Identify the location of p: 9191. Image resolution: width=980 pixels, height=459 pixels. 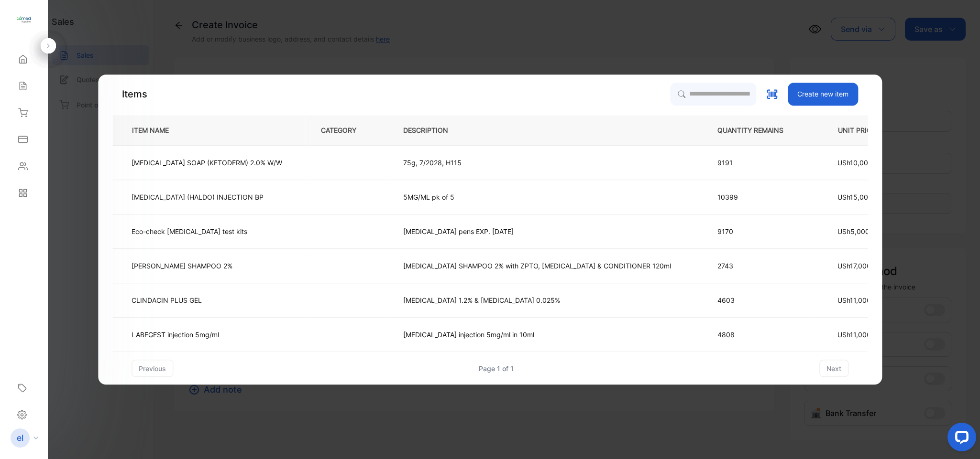
(758, 162).